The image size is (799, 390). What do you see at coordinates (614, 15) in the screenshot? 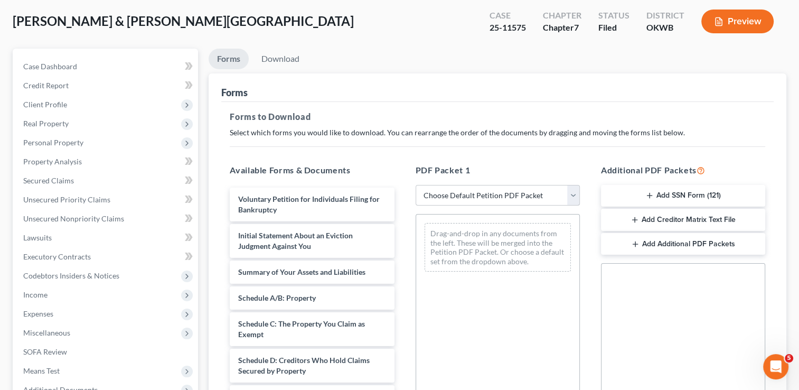
I see `div: Status` at bounding box center [614, 15].